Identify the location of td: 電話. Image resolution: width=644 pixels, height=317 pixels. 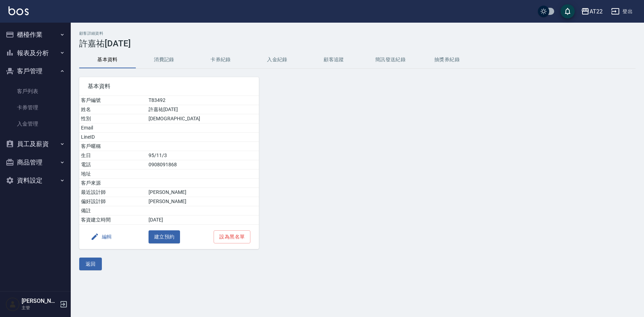
(113, 165).